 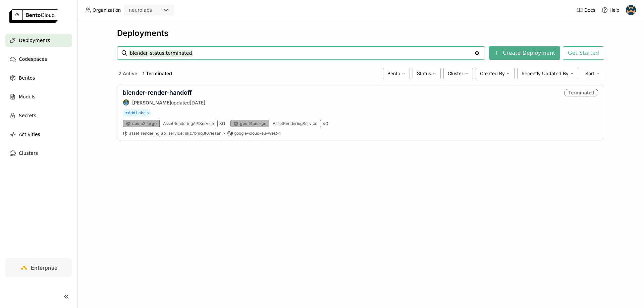 I want to click on div: Help, so click(x=610, y=10).